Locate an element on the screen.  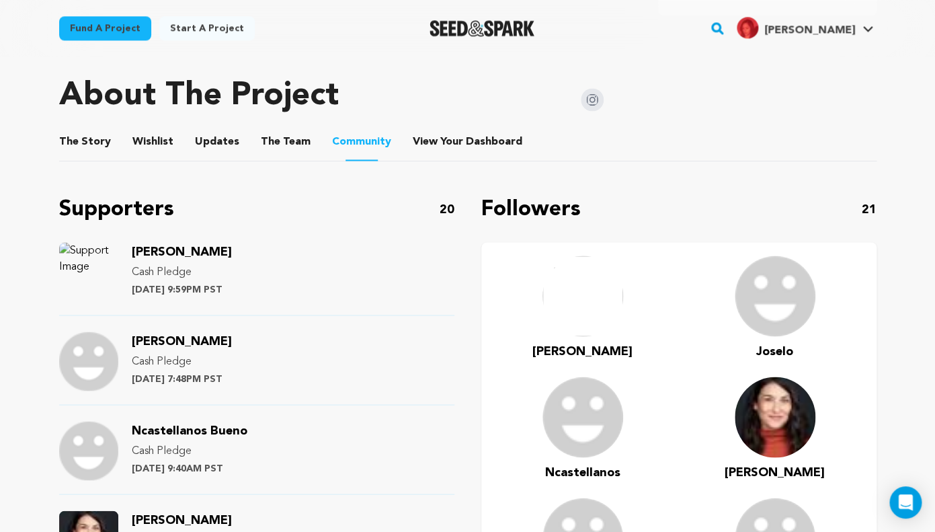
div: Diane Z.'s Profile is located at coordinates (795, 28).